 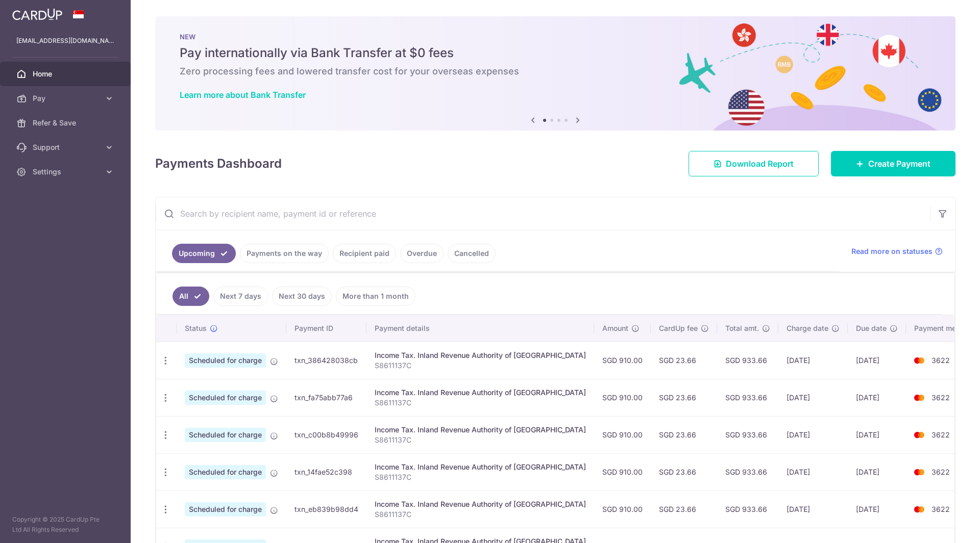 What do you see at coordinates (326, 398) in the screenshot?
I see `td: txn_fa75abb77a6` at bounding box center [326, 398].